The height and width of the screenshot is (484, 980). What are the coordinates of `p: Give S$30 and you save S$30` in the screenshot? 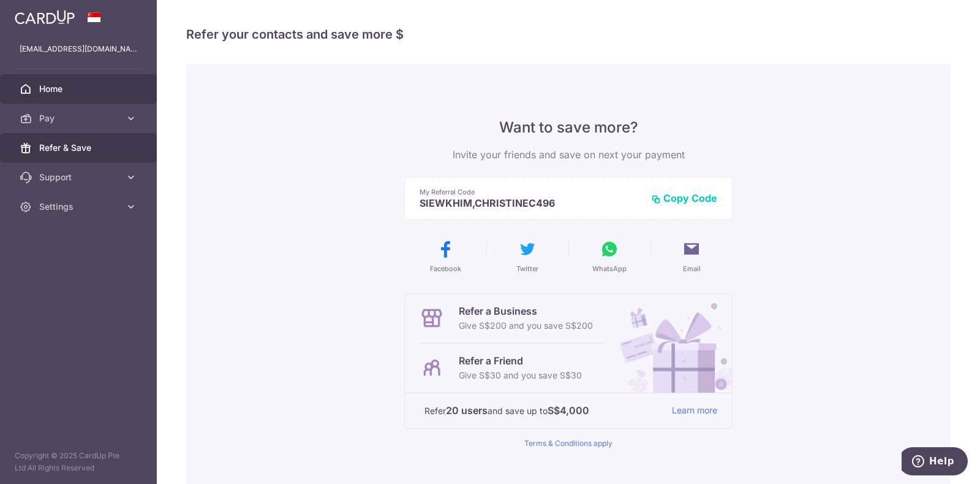 It's located at (520, 375).